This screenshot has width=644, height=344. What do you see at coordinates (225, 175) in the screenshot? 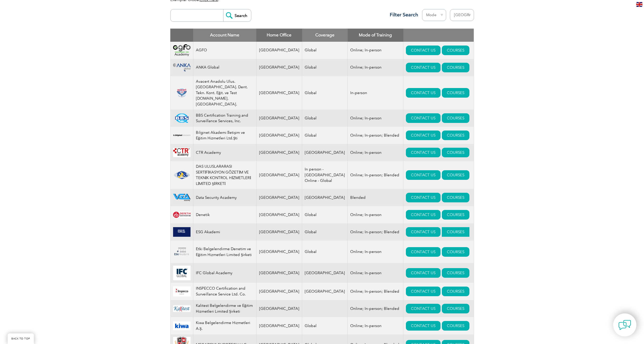
I see `td: DAS ULUSLARARASI SERTİFİKASYON GÖZETİM VE TEKNİK KONTROL HİZMETLERİ LİMİTED ŞİRKETİ` at bounding box center [225, 175].